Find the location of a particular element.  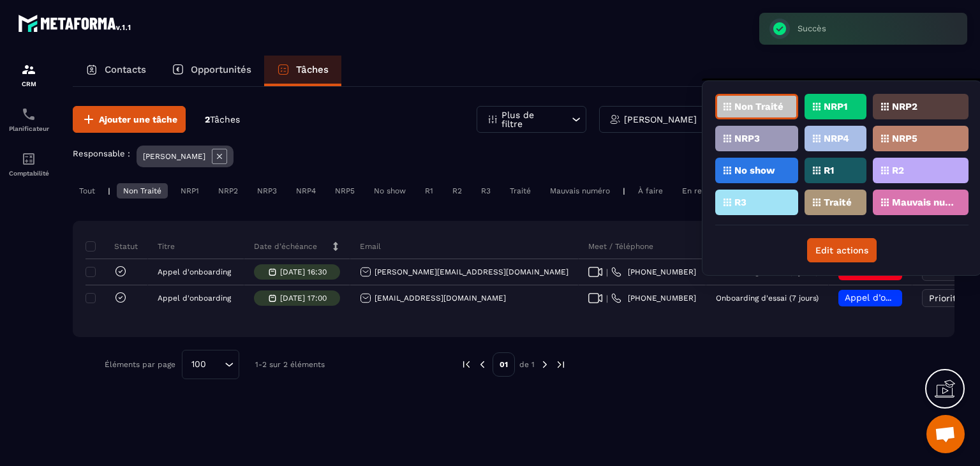

p: Opportunités is located at coordinates (221, 70).